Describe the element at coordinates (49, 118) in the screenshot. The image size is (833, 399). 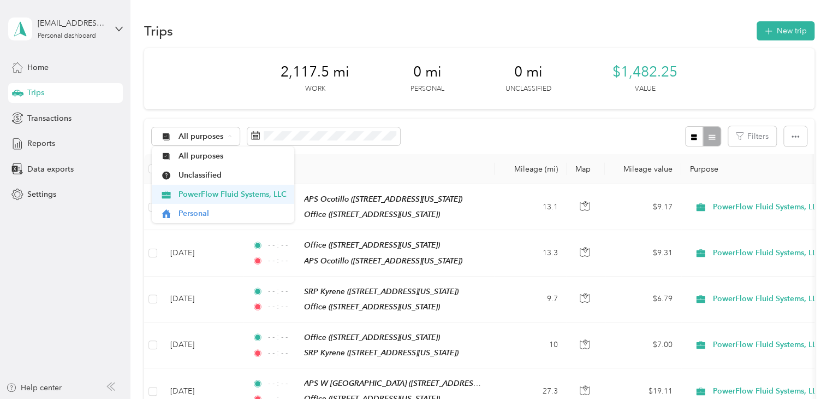
I see `span: Transactions` at that location.